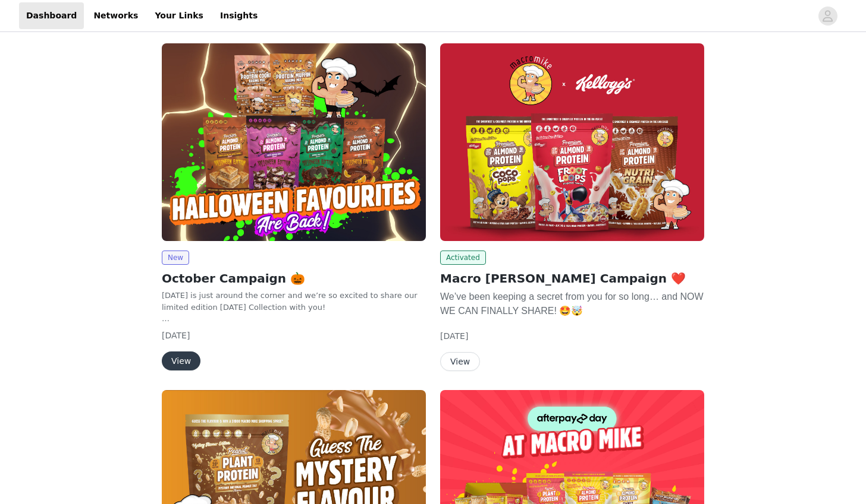 Image resolution: width=866 pixels, height=504 pixels. What do you see at coordinates (179, 16) in the screenshot?
I see `a: Your Links` at bounding box center [179, 16].